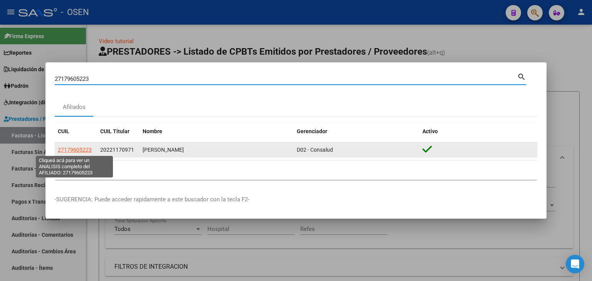 This screenshot has width=592, height=281. I want to click on datatable-header-cell: Gerenciador, so click(356, 131).